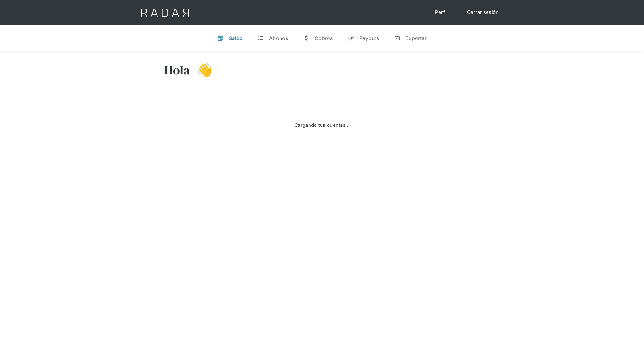  What do you see at coordinates (442, 12) in the screenshot?
I see `a: Perfil` at bounding box center [442, 12].